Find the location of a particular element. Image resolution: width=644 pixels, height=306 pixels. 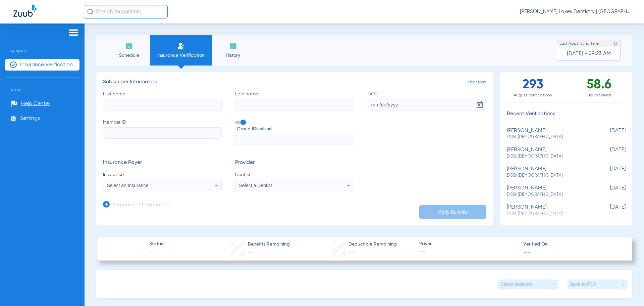

div: 58.6 is located at coordinates (599, 87).